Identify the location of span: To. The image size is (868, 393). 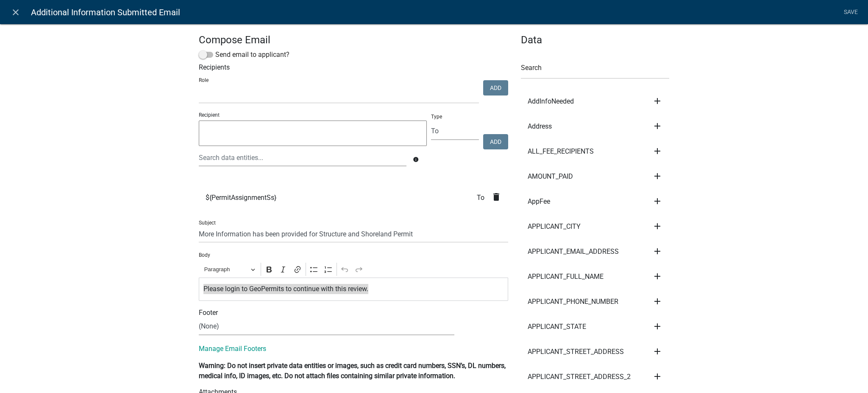
(484, 197).